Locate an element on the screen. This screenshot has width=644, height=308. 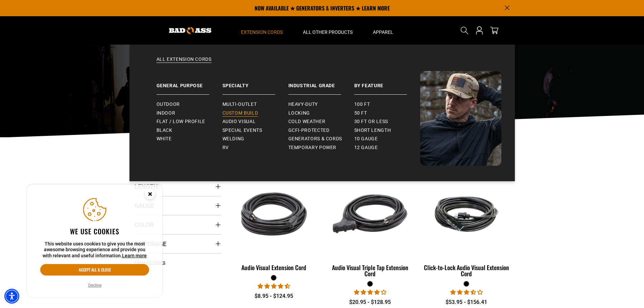
div: Click-to-Lock Audio Visual Extension Cord is located at coordinates (466, 270).